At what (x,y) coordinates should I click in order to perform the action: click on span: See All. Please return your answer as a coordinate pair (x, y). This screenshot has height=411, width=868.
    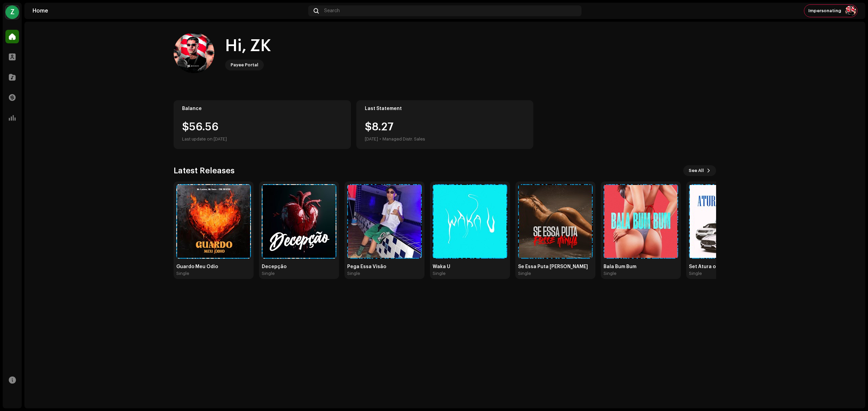
    Looking at the image, I should click on (696, 170).